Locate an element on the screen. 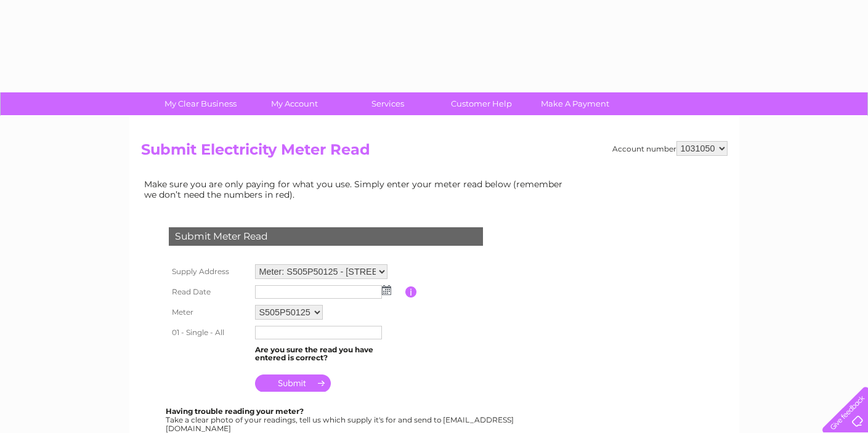 The width and height of the screenshot is (868, 433). th: Supply Address is located at coordinates (209, 272).